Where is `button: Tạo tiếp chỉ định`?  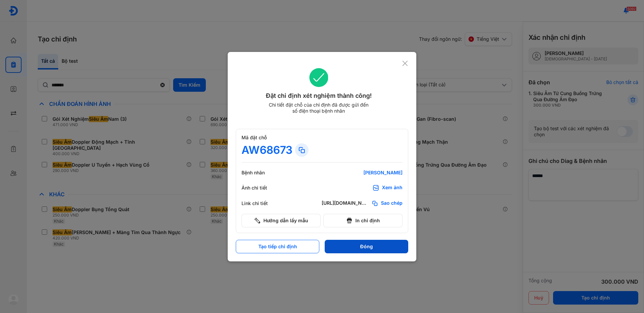 button: Tạo tiếp chỉ định is located at coordinates (277, 247).